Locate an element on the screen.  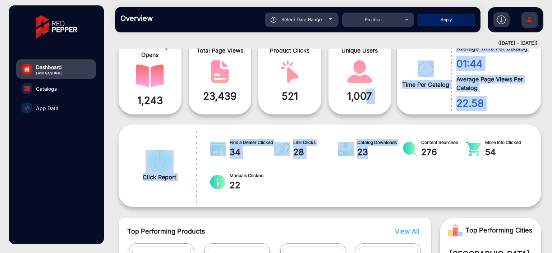
span: Catalogs is located at coordinates (46, 88).